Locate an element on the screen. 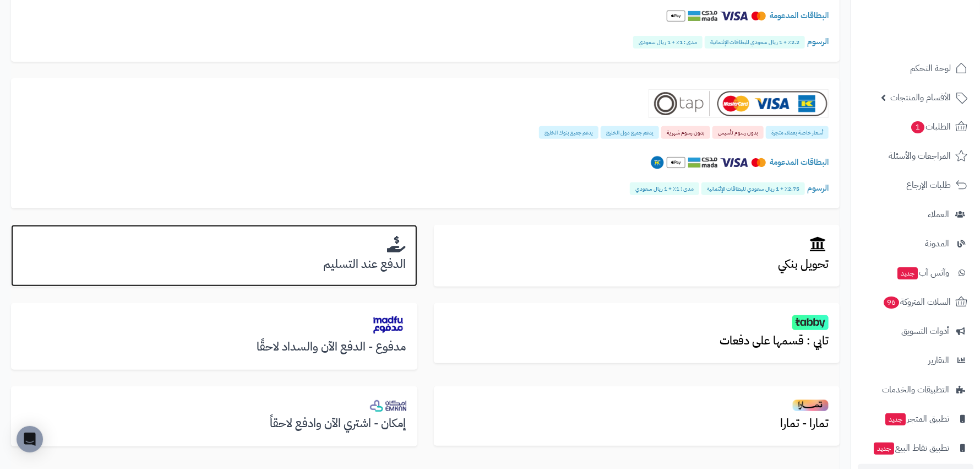  img: logo-2.png is located at coordinates (937, 41).